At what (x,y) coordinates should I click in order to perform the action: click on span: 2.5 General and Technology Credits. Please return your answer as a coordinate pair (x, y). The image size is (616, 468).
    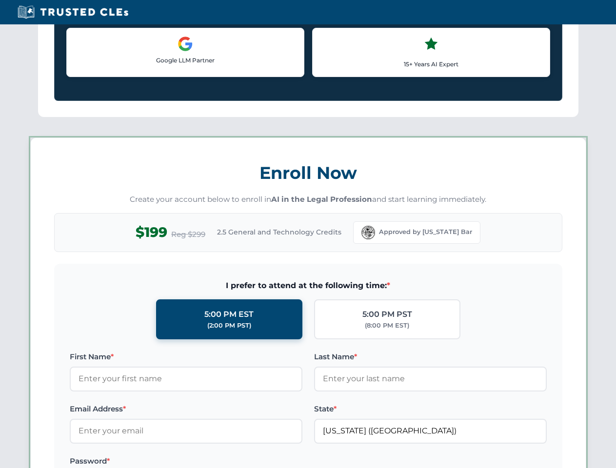
    Looking at the image, I should click on (279, 232).